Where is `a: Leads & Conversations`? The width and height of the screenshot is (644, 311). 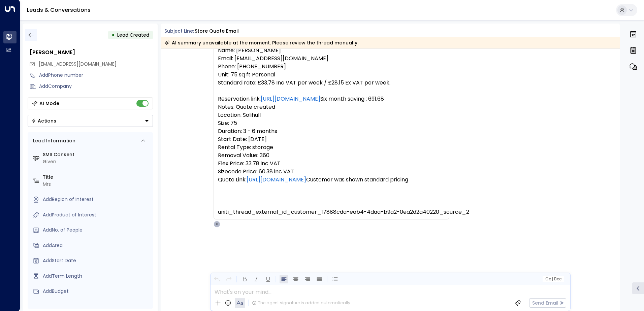
a: Leads & Conversations is located at coordinates (59, 10).